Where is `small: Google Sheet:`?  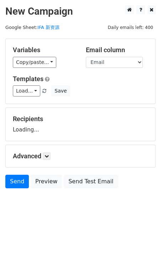 small: Google Sheet: is located at coordinates (32, 27).